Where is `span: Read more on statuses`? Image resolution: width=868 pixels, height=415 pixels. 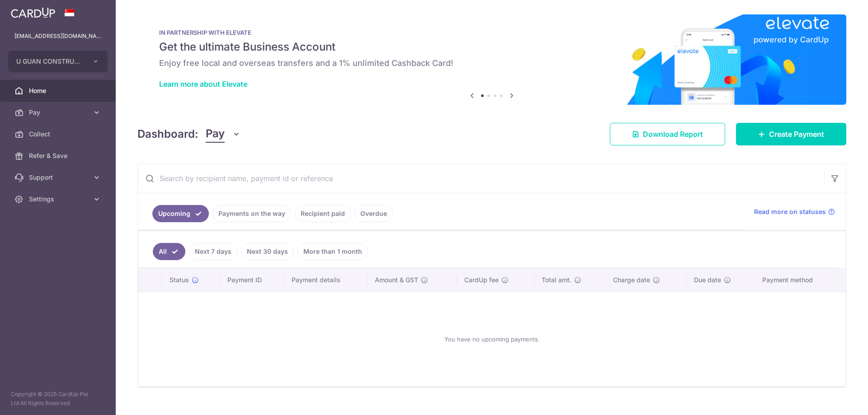
span: Read more on statuses is located at coordinates (790, 212).